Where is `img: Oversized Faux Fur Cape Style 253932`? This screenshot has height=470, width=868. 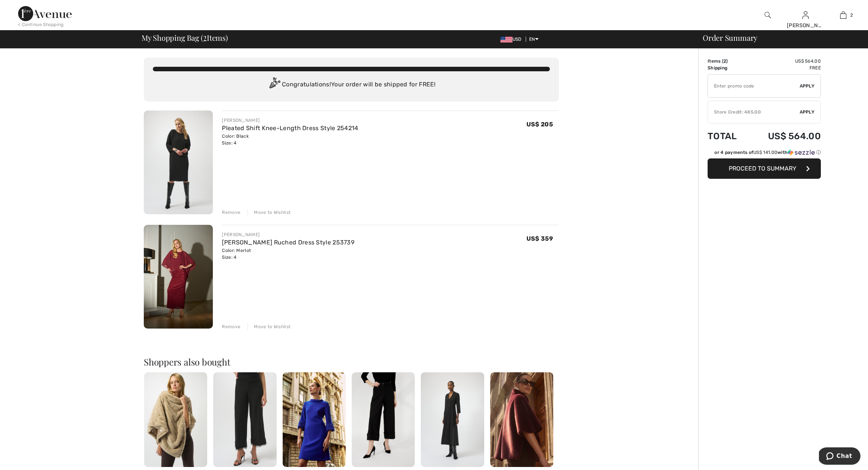
img: Oversized Faux Fur Cape Style 253932 is located at coordinates (175, 419).